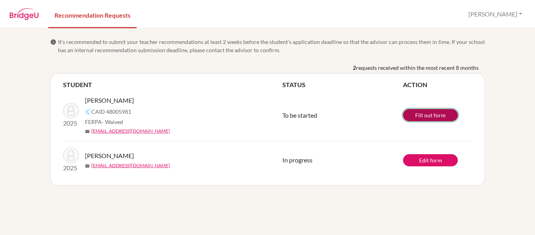  I want to click on a: Recommendation Requests, so click(92, 14).